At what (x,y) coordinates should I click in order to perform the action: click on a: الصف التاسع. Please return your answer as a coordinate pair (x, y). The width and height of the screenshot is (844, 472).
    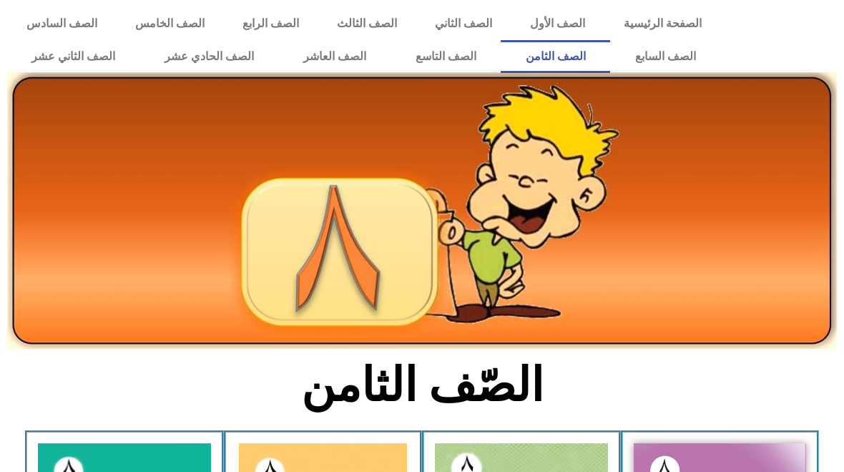
    Looking at the image, I should click on (447, 57).